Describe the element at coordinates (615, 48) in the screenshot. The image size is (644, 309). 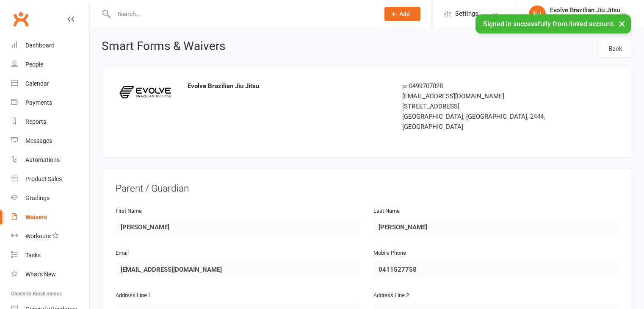
I see `a: Back` at that location.